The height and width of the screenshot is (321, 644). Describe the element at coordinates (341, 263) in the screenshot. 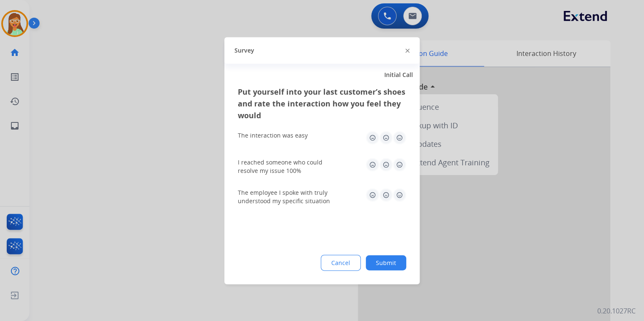

I see `button: Cancel` at that location.